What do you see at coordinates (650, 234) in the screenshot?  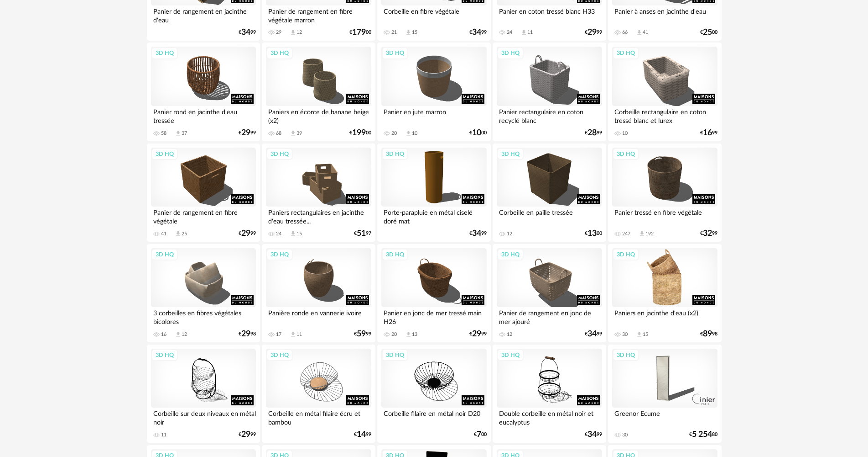 I see `div: 192` at bounding box center [650, 234].